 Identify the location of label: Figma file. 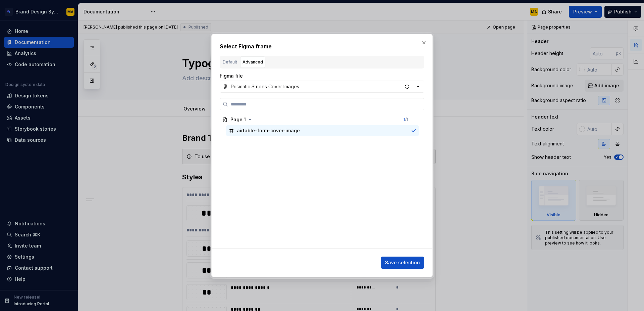
(231, 76).